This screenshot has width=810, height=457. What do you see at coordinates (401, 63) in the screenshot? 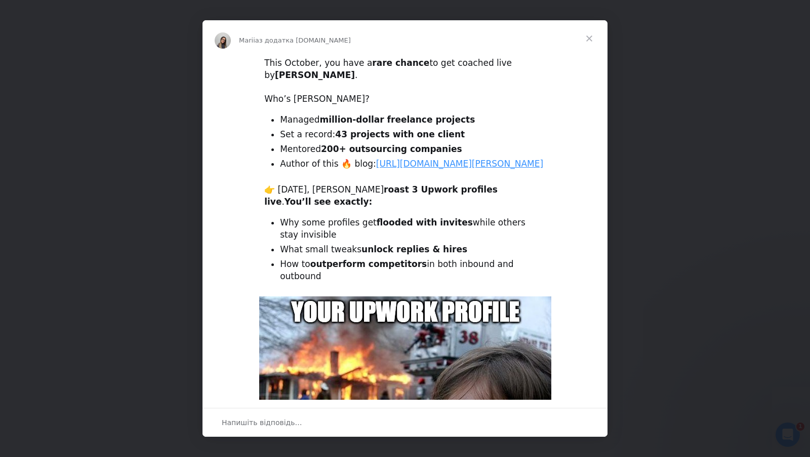
I see `b: rare chance` at bounding box center [401, 63].